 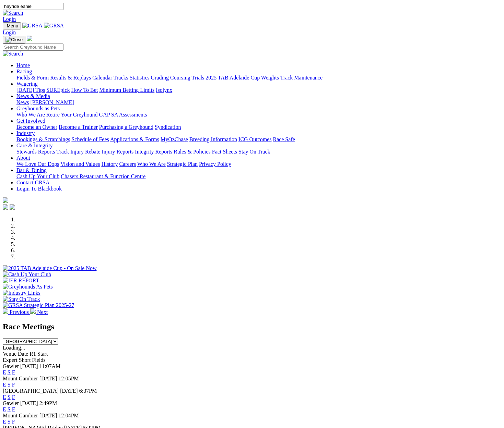 I want to click on img: Cash Up Your Club, so click(x=27, y=275).